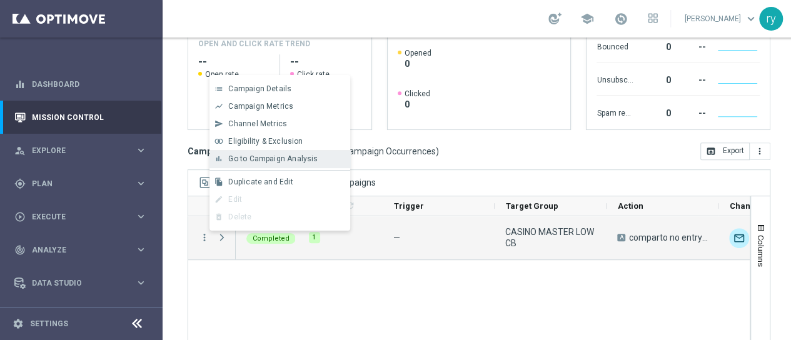 The height and width of the screenshot is (340, 791). What do you see at coordinates (271, 238) in the screenshot?
I see `colored-tag: Completed` at bounding box center [271, 238].